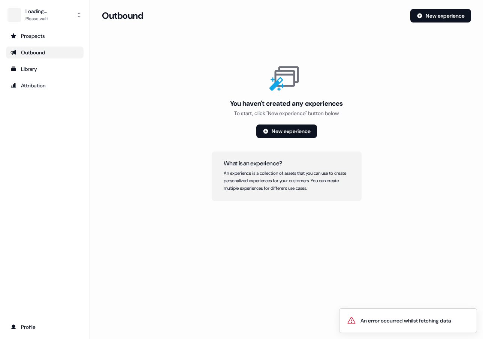 The height and width of the screenshot is (339, 483). What do you see at coordinates (45, 327) in the screenshot?
I see `a: Go to profile` at bounding box center [45, 327].